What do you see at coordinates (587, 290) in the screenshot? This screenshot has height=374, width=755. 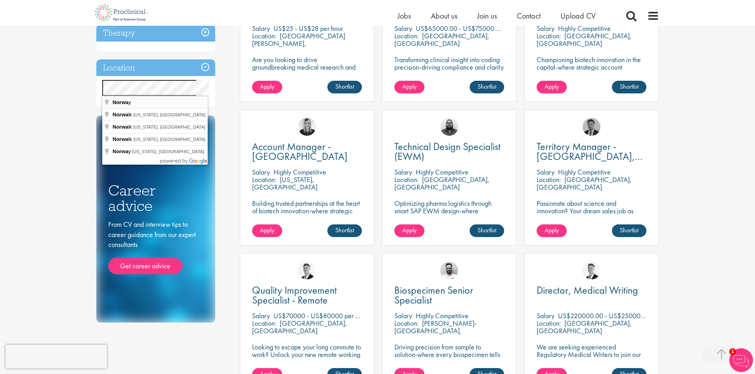 I see `span: Director, Medical Writing` at bounding box center [587, 290].